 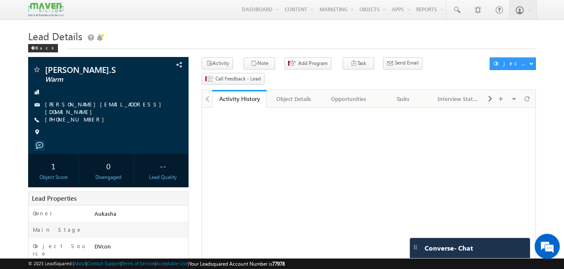 I want to click on a: Terms of Service, so click(x=138, y=264).